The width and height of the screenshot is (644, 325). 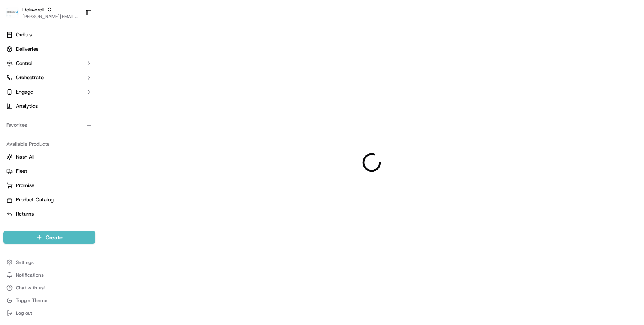 What do you see at coordinates (49, 157) in the screenshot?
I see `a: Nash AI` at bounding box center [49, 157].